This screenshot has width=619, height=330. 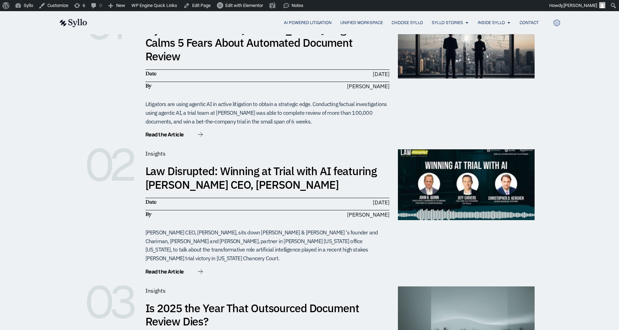 What do you see at coordinates (407, 23) in the screenshot?
I see `span: Choose Syllo` at bounding box center [407, 23].